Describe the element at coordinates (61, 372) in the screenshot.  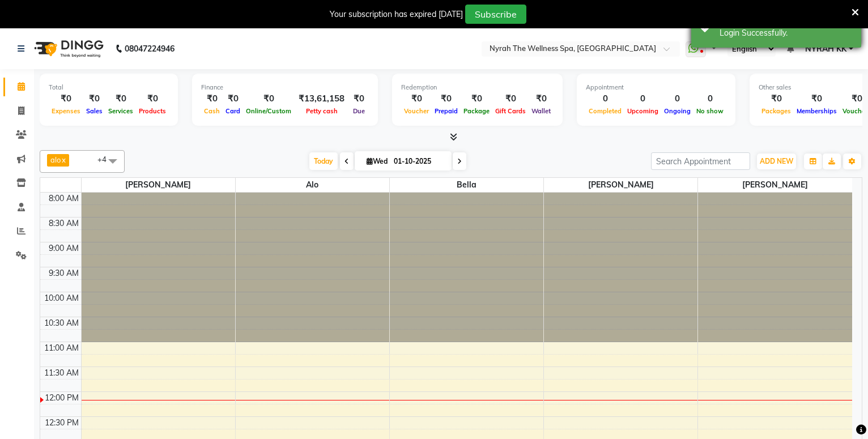
I see `div: 11:30 AM` at that location.